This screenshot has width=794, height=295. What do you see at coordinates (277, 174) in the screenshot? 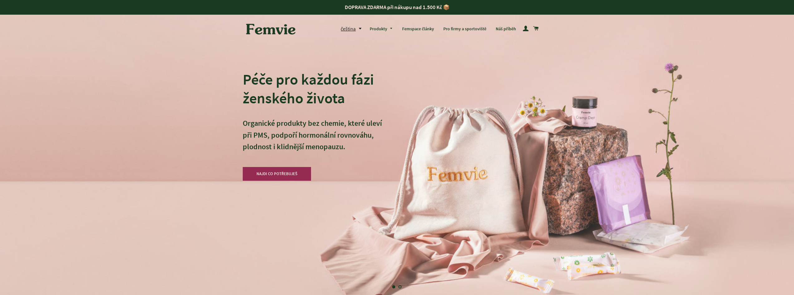
I see `a: NAJDI CO POTŘEBUJEŠ` at bounding box center [277, 174].